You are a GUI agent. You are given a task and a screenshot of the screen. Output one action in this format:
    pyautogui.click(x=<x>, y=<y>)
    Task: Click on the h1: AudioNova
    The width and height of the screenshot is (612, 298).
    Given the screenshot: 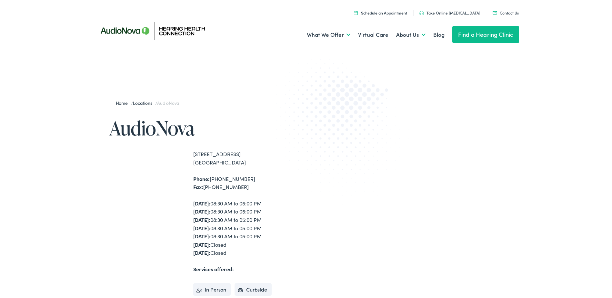 What is the action you would take?
    pyautogui.click(x=208, y=128)
    